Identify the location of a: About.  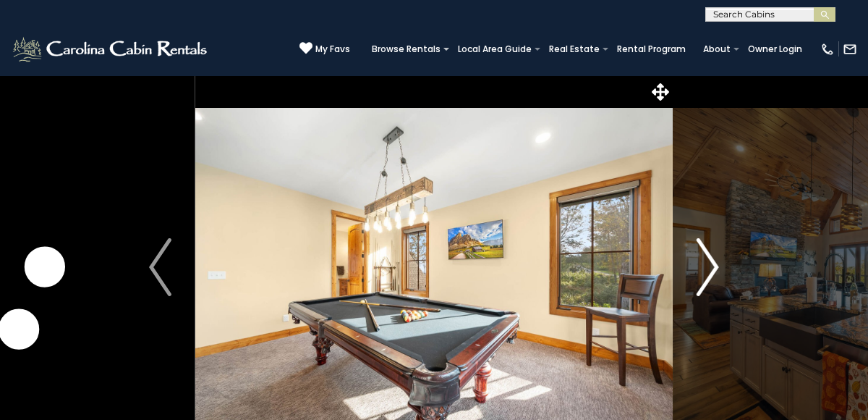
(717, 49).